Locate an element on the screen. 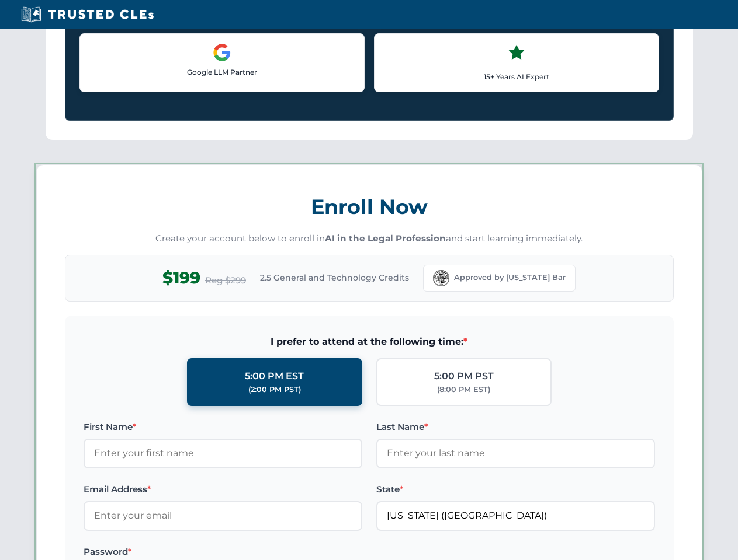 The height and width of the screenshot is (560, 738). span: Reg $299 is located at coordinates (225, 280).